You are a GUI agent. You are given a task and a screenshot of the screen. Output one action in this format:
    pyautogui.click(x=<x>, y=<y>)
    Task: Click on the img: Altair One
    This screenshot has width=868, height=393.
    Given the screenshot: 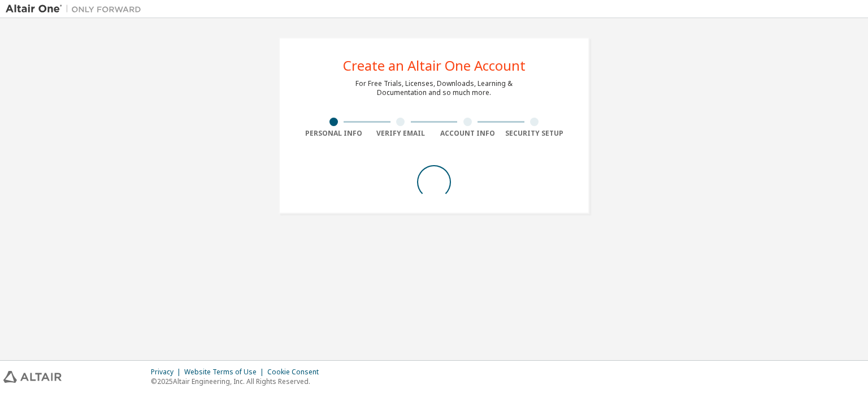 What is the action you would take?
    pyautogui.click(x=76, y=9)
    